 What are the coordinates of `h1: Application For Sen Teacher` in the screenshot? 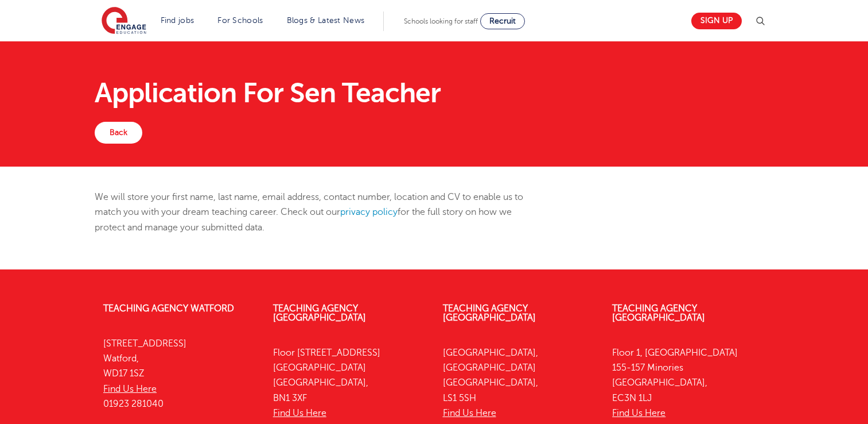 It's located at (434, 93).